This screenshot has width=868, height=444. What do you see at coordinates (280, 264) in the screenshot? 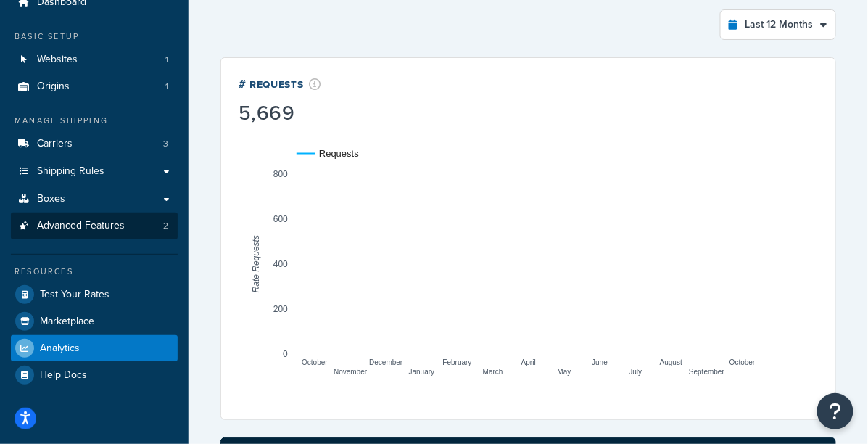
I see `text: 400` at bounding box center [280, 264].